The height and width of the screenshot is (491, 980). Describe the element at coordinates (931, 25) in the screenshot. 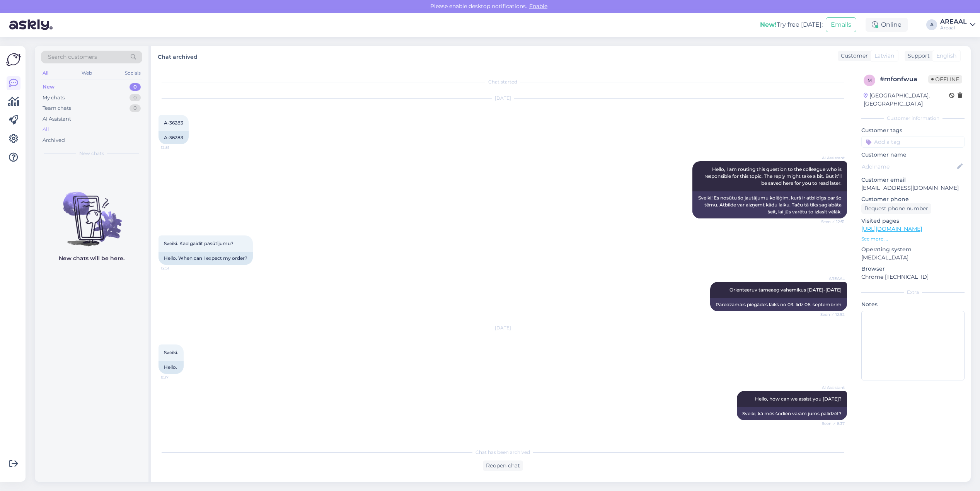

I see `div: A` at that location.